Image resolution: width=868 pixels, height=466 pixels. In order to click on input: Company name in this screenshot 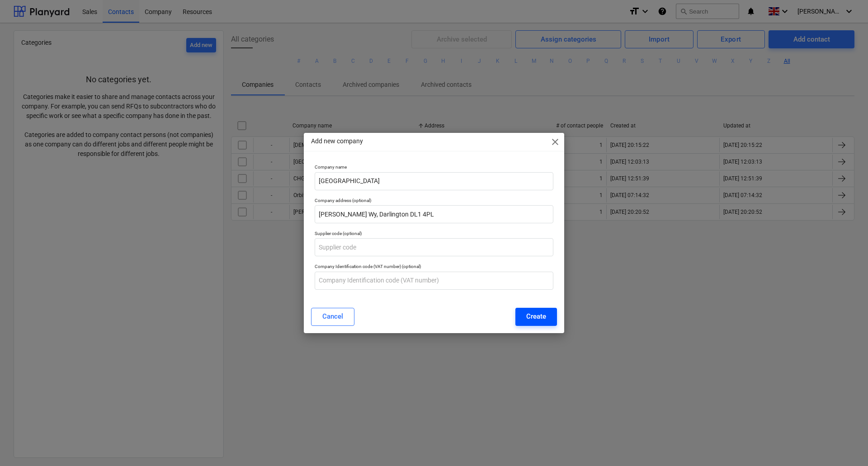, I will do `click(434, 181)`.